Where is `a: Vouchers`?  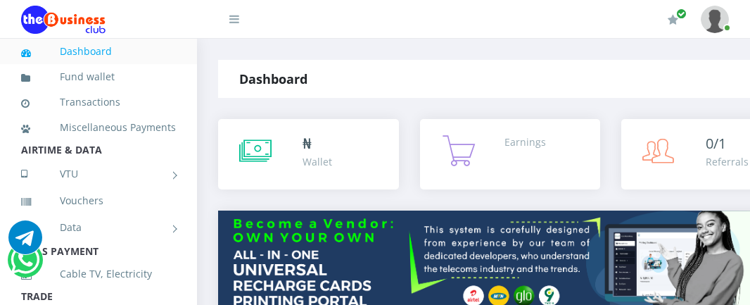 a: Vouchers is located at coordinates (99, 201).